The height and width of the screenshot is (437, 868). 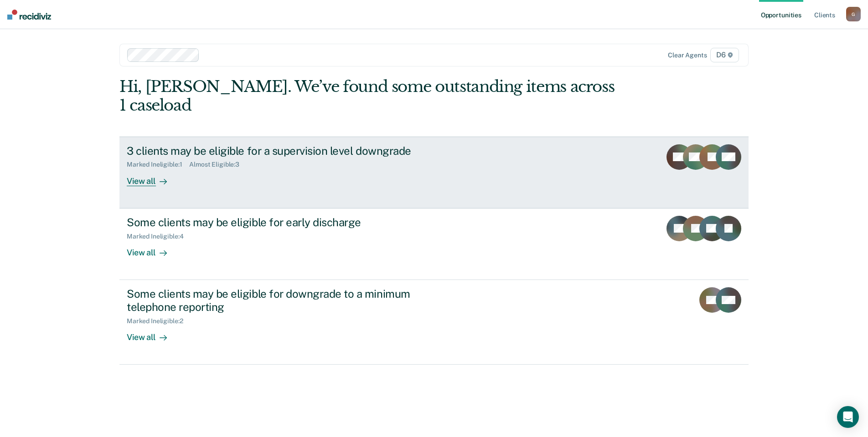 I want to click on div: Marked Ineligible : 1, so click(x=158, y=164).